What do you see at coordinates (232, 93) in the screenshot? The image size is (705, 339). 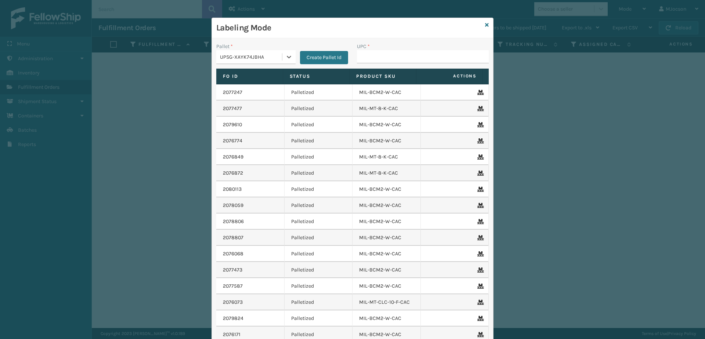 I see `a: 2077247` at bounding box center [232, 93].